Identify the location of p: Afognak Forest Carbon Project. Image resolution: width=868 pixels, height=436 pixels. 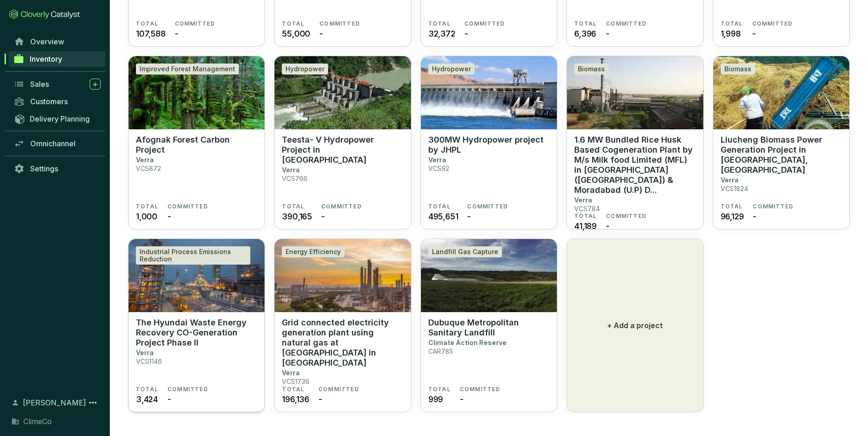
(196, 145).